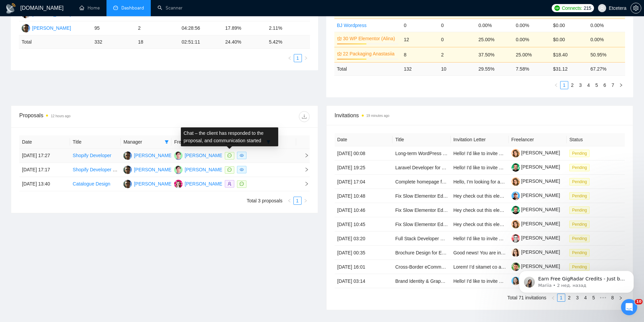  Describe the element at coordinates (581, 85) in the screenshot. I see `a: 3` at that location.